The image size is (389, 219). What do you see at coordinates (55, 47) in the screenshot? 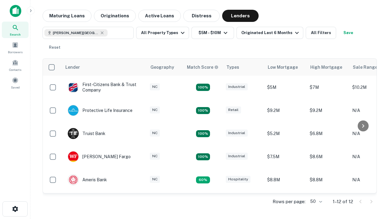
I see `button: Reset` at bounding box center [55, 47].